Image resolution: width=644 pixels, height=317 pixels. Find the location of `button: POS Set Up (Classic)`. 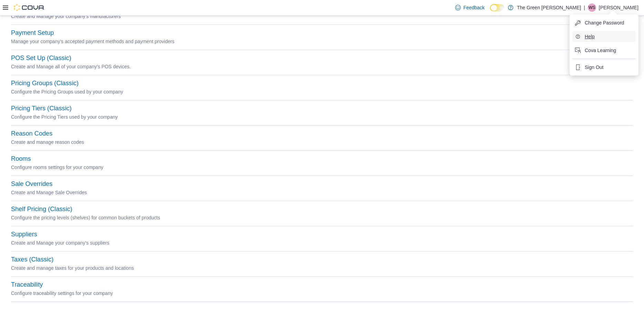

button: POS Set Up (Classic) is located at coordinates (41, 58).